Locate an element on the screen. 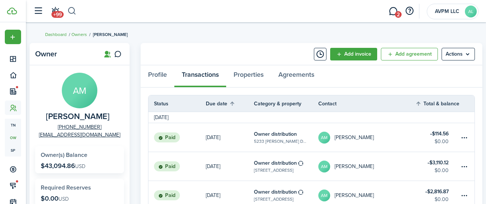 Image resolution: width=486 pixels, height=204 pixels. a: sp is located at coordinates (13, 150).